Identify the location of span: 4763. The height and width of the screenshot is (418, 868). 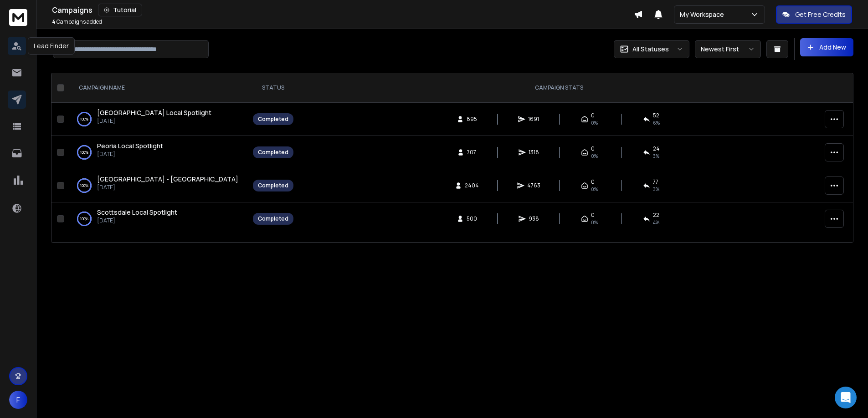
(533, 185).